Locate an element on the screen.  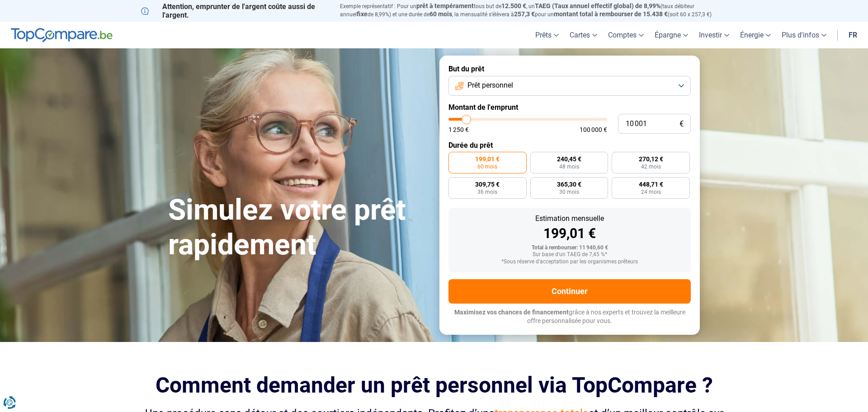
span: 365,30 € is located at coordinates (569, 184).